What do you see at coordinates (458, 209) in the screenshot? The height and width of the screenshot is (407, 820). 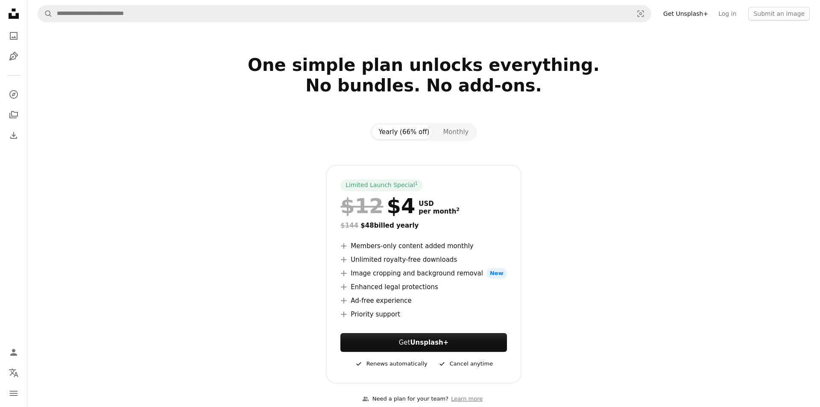 I see `sup: 2` at bounding box center [458, 209].